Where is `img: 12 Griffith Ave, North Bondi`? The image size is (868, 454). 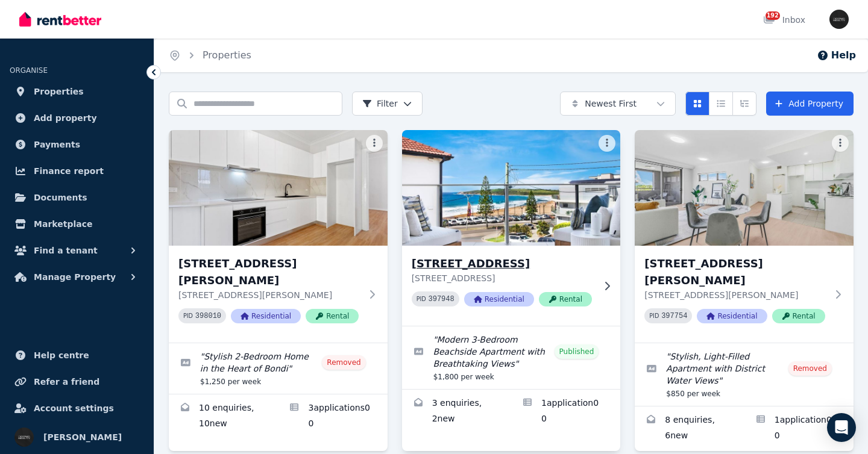 img: 12 Griffith Ave, North Bondi is located at coordinates (278, 188).